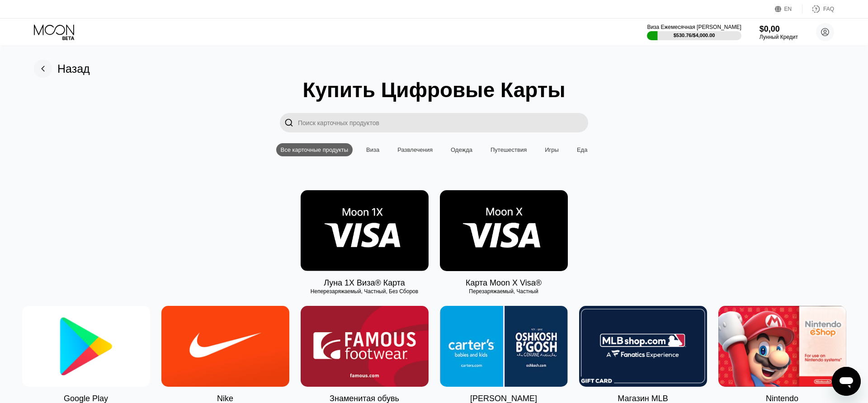 The height and width of the screenshot is (403, 868). What do you see at coordinates (504, 283) in the screenshot?
I see `div: Карта Moon X Visa®` at bounding box center [504, 283].